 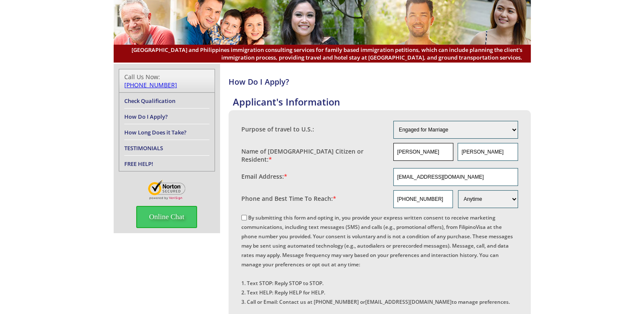 What do you see at coordinates (167, 81) in the screenshot?
I see `div: Call Us Now:` at bounding box center [167, 81].